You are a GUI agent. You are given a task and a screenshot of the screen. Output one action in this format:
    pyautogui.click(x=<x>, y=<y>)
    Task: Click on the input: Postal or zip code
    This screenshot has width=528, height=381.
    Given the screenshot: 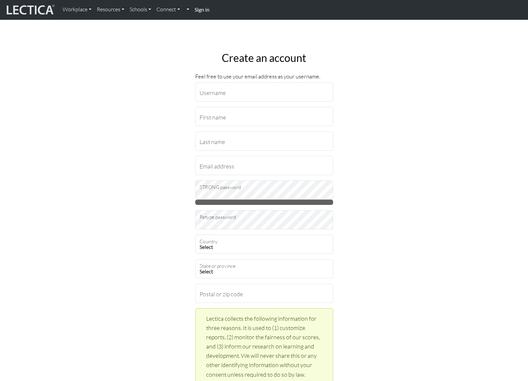 What is the action you would take?
    pyautogui.click(x=264, y=294)
    